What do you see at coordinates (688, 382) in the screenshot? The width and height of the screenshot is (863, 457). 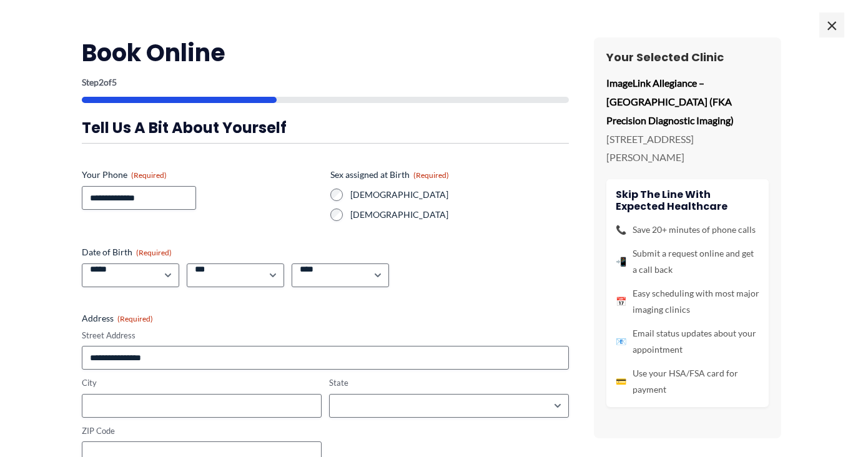 I see `li: Use your HSA/FSA card for payment` at bounding box center [688, 382].